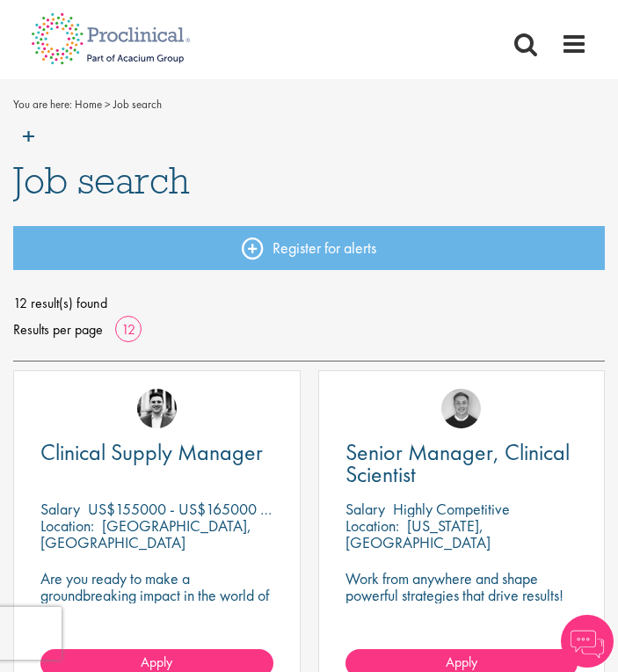 The image size is (618, 672). Describe the element at coordinates (206, 508) in the screenshot. I see `p: US$155000 - US$165000 per annum` at that location.